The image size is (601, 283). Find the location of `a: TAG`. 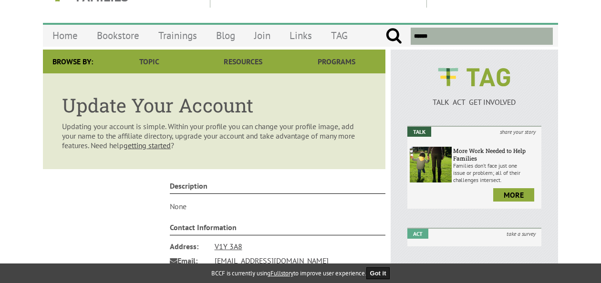

a: TAG is located at coordinates (339, 35).